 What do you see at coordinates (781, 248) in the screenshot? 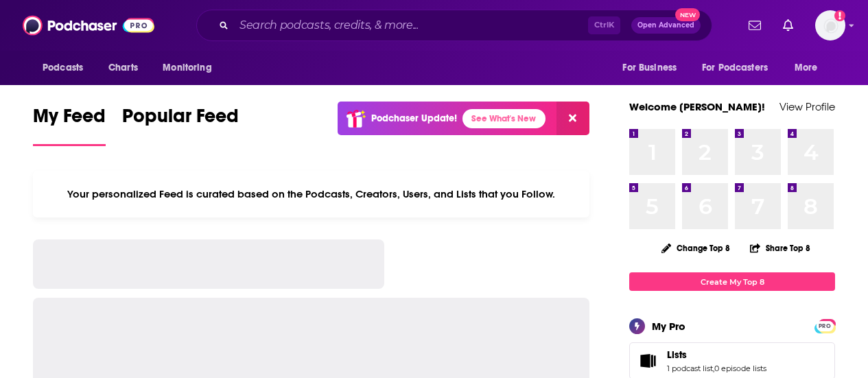
I see `button: Share Top 8` at bounding box center [781, 248].